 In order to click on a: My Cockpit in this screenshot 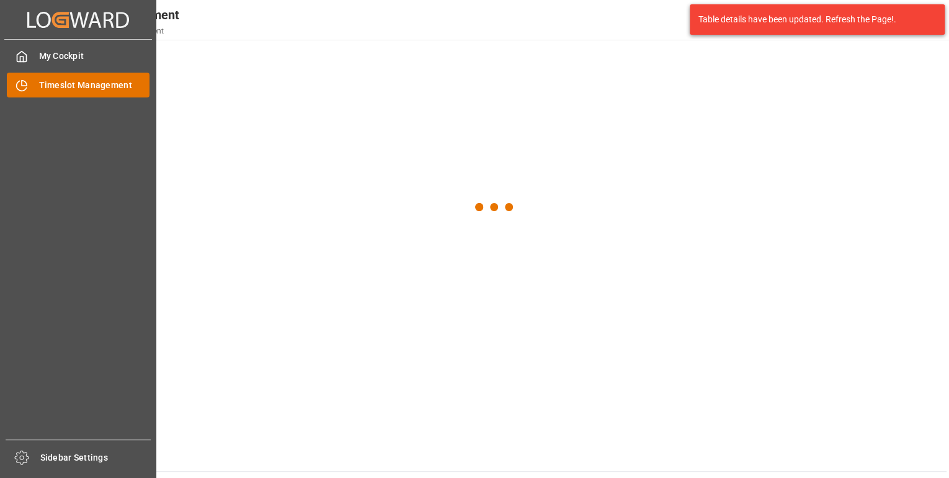, I will do `click(78, 56)`.